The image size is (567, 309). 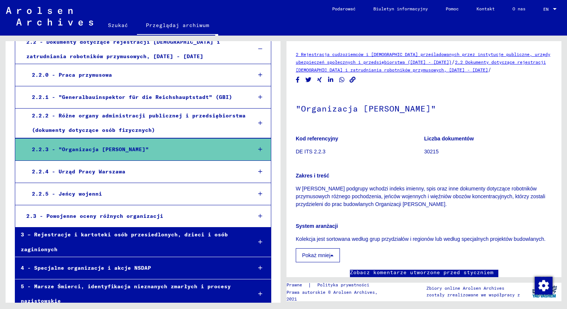 I want to click on a: Prawne, so click(x=297, y=285).